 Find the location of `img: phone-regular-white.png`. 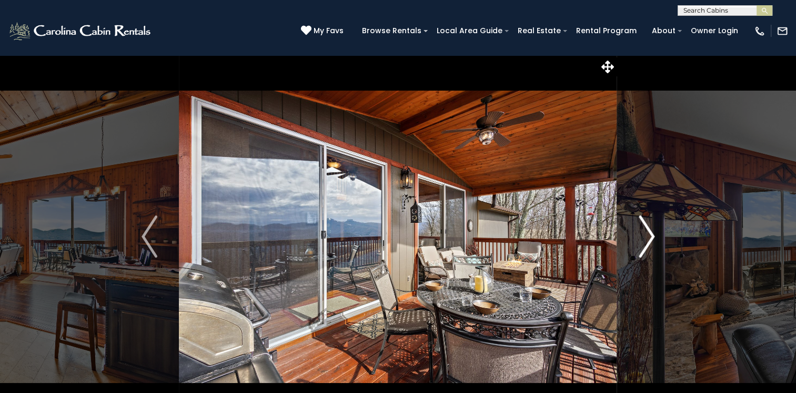

img: phone-regular-white.png is located at coordinates (760, 31).